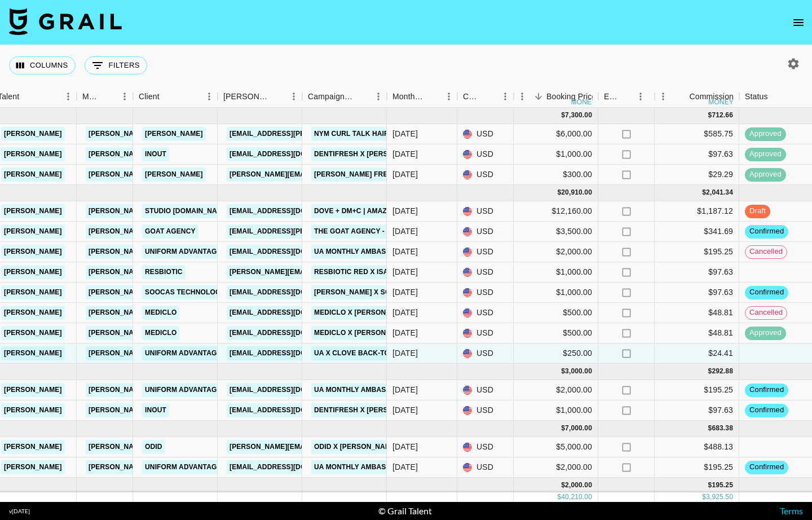 This screenshot has height=520, width=812. What do you see at coordinates (722, 371) in the screenshot?
I see `div: 292.88` at bounding box center [722, 371].